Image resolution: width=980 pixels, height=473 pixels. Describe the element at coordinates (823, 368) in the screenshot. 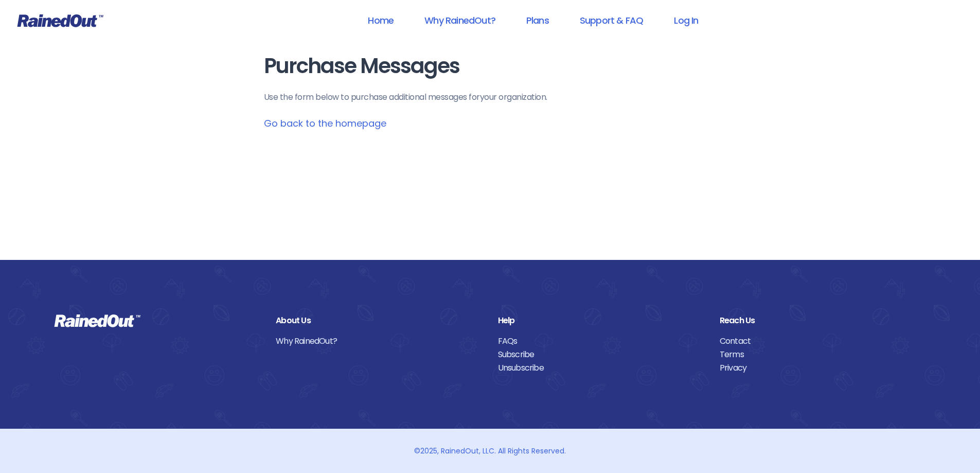

I see `a: Privacy` at that location.